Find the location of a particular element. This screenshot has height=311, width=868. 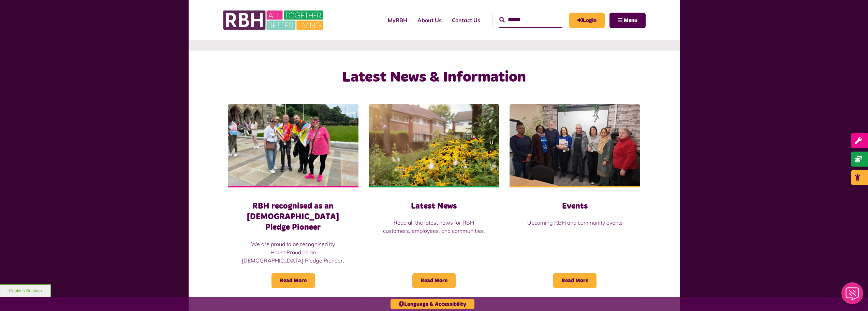

p: Read all the latest news for RBH customers, employees, and communities. is located at coordinates (434, 227).